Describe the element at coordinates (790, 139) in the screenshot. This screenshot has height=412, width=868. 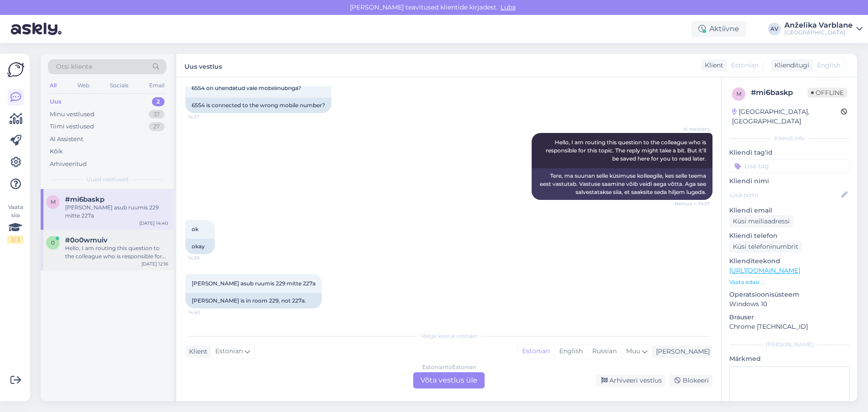
I see `div: Kliendi info` at that location.